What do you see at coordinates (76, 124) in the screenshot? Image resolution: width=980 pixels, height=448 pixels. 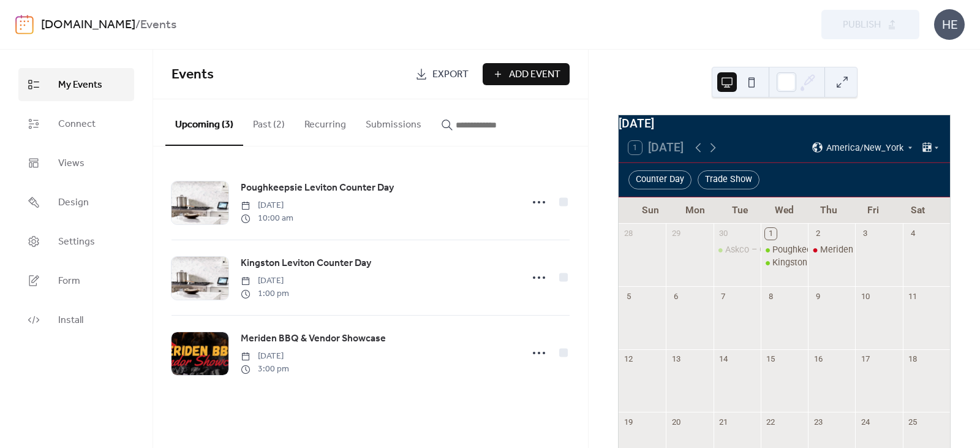 I see `span: Connect` at bounding box center [76, 124].